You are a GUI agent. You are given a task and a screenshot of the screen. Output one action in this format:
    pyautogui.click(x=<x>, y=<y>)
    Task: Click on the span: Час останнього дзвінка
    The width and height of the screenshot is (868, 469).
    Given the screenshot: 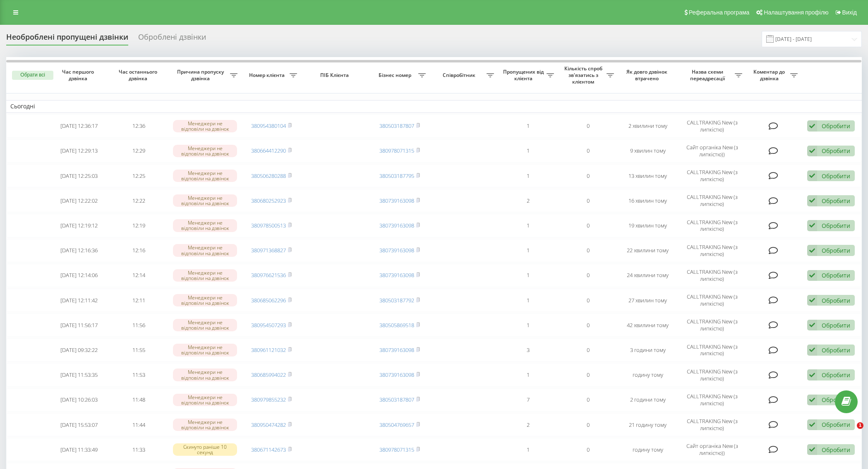 What is the action you would take?
    pyautogui.click(x=138, y=75)
    